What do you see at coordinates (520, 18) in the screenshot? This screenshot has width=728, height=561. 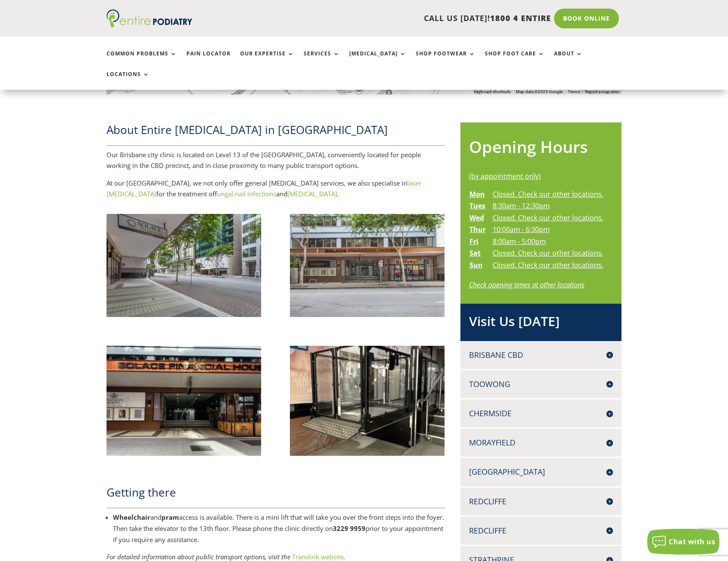 I see `span: 1800 4 ENTIRE` at bounding box center [520, 18].